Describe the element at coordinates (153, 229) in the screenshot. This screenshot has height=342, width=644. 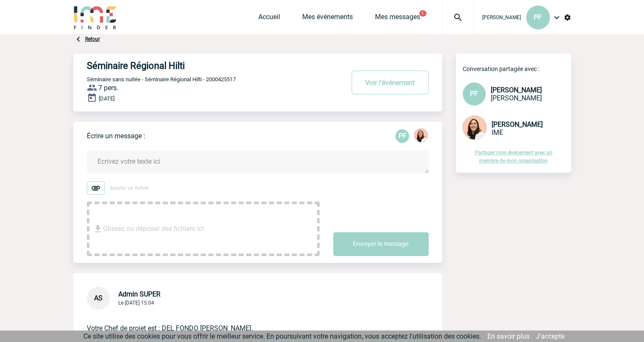
I see `span: Glissez ou déposer des fichiers ici` at that location.